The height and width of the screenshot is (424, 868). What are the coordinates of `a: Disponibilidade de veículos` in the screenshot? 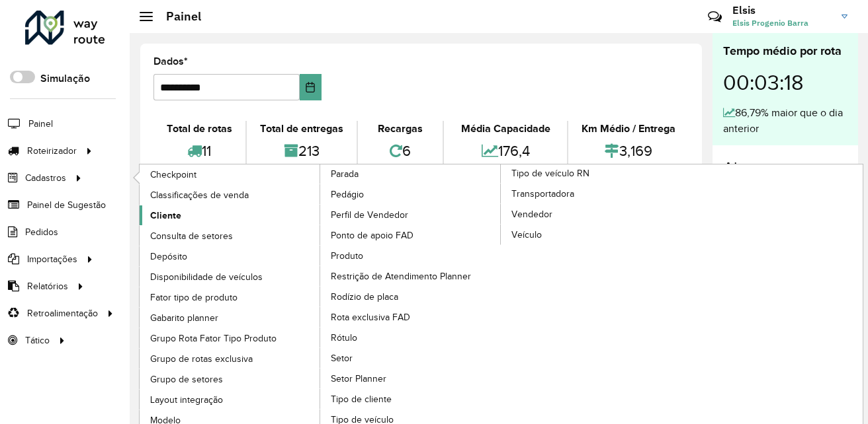 It's located at (230, 277).